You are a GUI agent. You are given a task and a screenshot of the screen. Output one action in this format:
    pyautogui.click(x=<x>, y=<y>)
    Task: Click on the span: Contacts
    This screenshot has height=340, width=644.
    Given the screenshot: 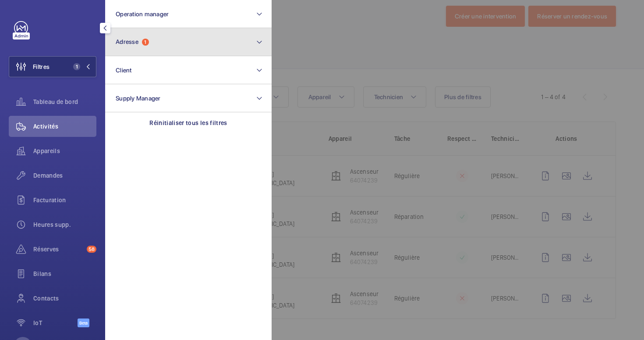 What is the action you would take?
    pyautogui.click(x=65, y=298)
    